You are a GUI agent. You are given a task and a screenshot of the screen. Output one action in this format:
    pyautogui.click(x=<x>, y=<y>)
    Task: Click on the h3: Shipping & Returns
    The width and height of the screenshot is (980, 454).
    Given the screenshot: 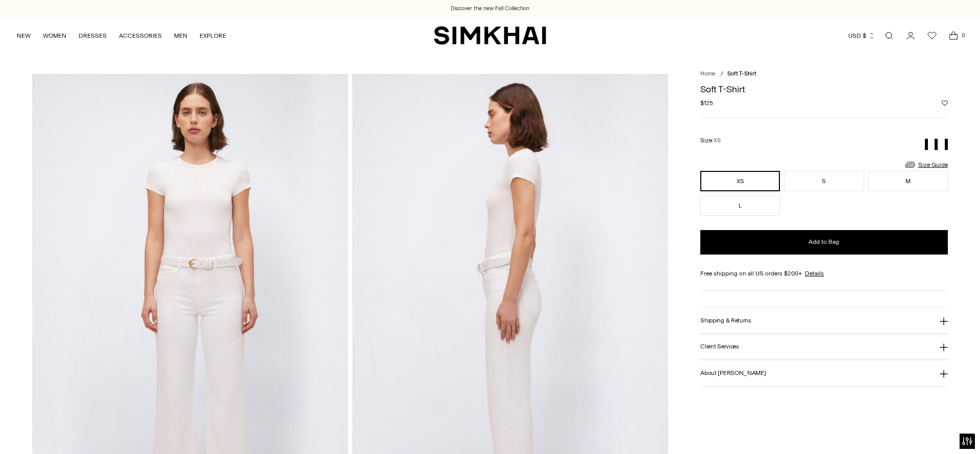 What is the action you would take?
    pyautogui.click(x=726, y=320)
    